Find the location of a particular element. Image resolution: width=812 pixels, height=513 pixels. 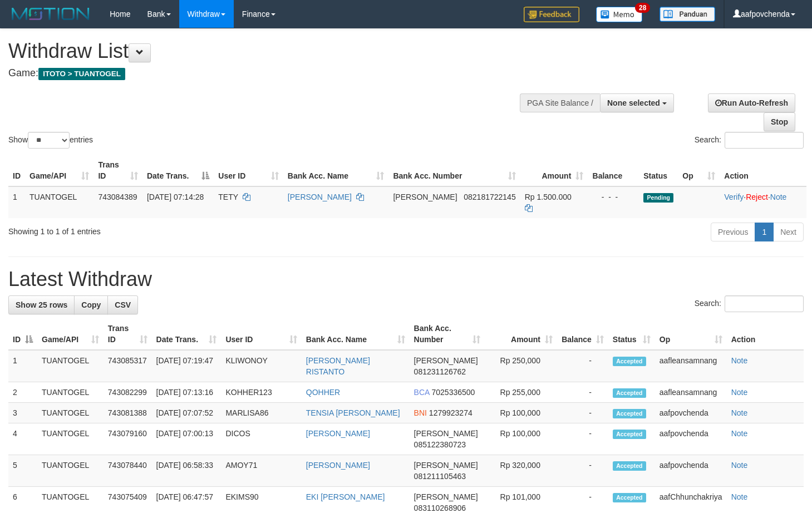

span: CSV is located at coordinates (122, 305).